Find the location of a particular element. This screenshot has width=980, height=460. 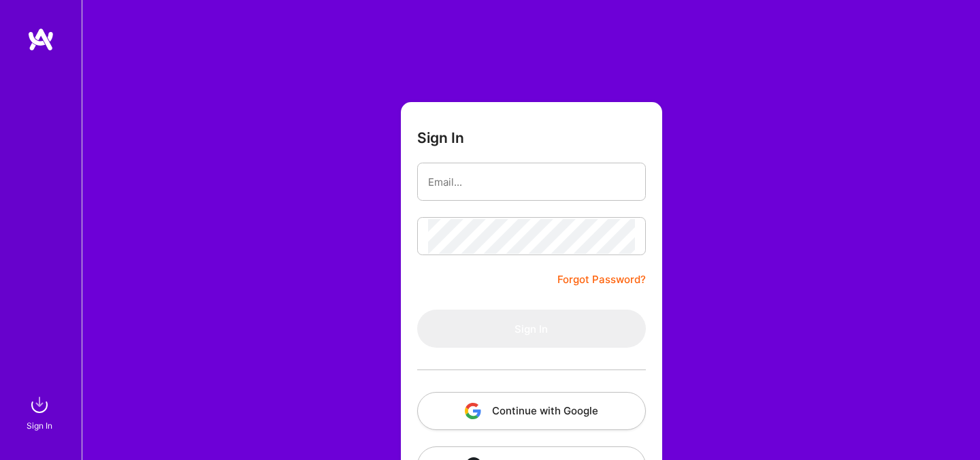

button: Sign In is located at coordinates (532, 328).